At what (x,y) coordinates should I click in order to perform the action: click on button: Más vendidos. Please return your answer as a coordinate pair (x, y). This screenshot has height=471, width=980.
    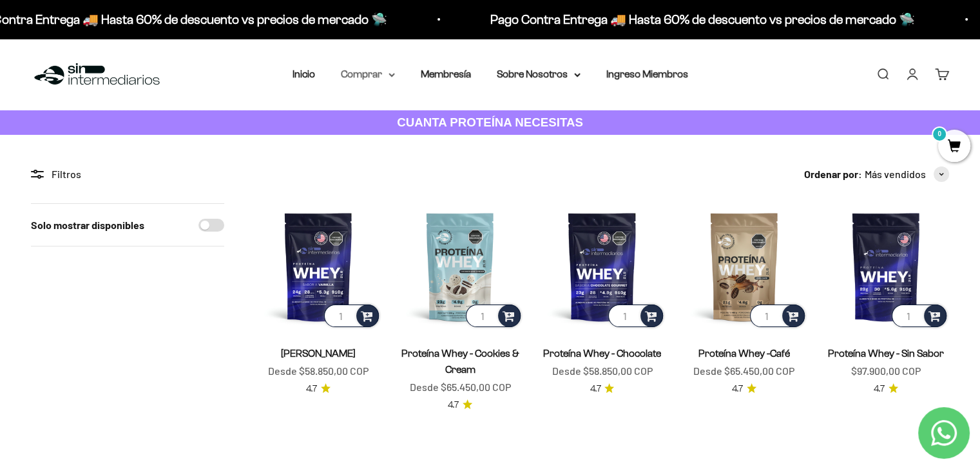
    Looking at the image, I should click on (907, 174).